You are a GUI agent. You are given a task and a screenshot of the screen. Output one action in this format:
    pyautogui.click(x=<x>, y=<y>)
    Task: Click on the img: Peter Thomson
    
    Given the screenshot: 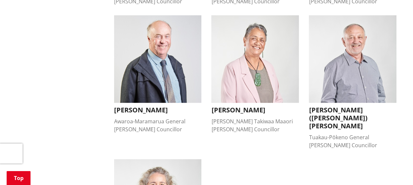 What is the action you would take?
    pyautogui.click(x=158, y=59)
    